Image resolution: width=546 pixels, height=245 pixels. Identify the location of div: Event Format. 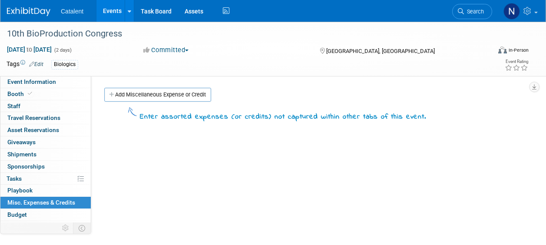
(490, 52).